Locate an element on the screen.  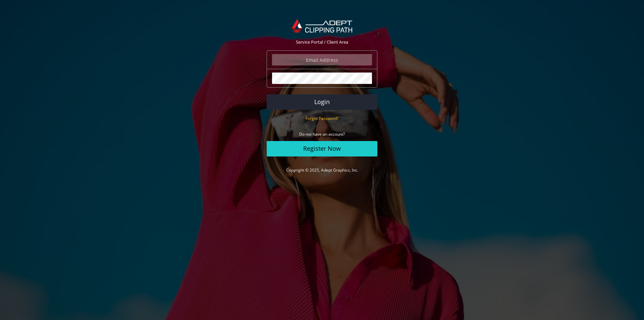
a: Forgot Password? is located at coordinates (322, 118).